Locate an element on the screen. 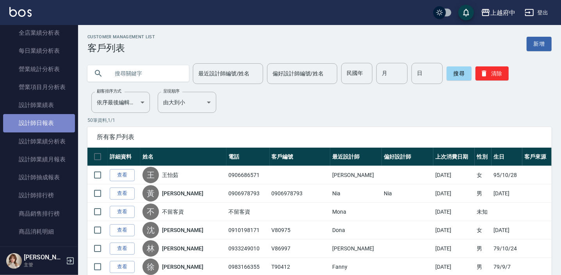 This screenshot has height=275, width=561. a: 商品銷售排行榜 is located at coordinates (39, 214).